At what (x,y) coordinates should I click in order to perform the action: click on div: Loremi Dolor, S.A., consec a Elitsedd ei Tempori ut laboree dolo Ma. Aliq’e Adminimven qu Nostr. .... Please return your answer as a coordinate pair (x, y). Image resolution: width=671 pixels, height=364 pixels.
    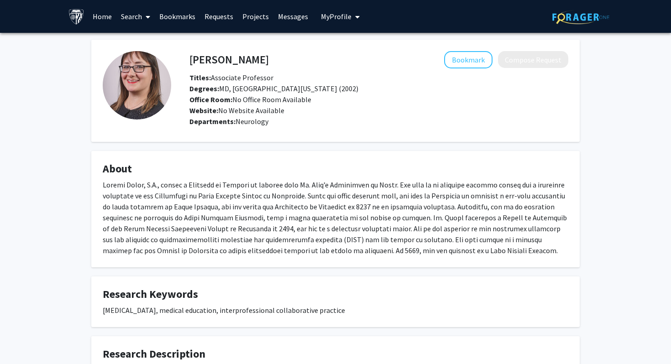
    Looking at the image, I should click on (335, 218).